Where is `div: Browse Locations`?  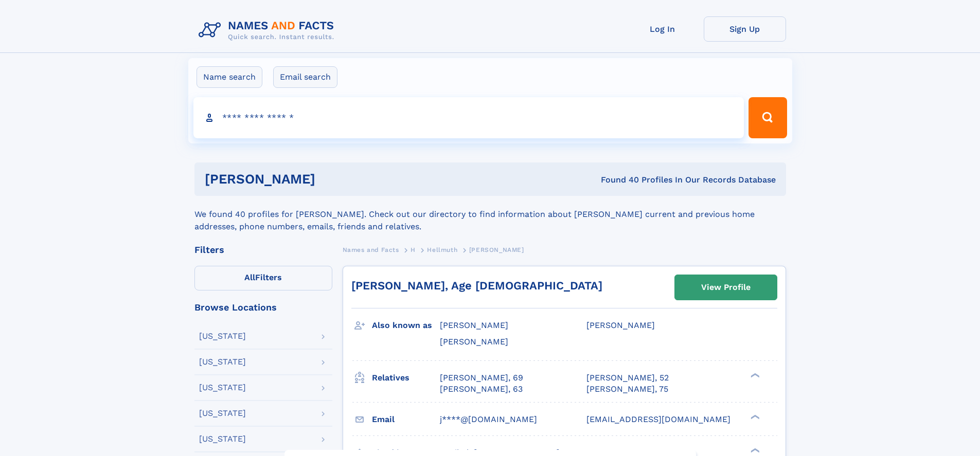 div: Browse Locations is located at coordinates (263, 307).